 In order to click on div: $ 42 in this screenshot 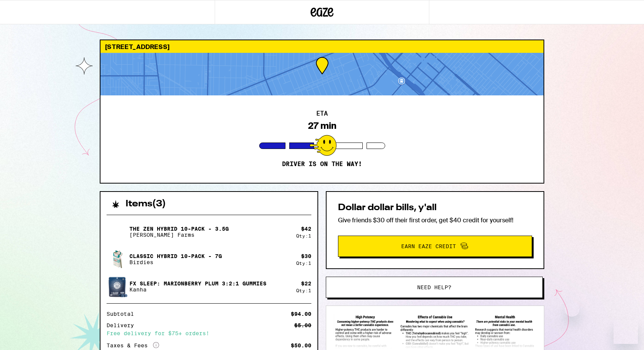, I will do `click(306, 229)`.